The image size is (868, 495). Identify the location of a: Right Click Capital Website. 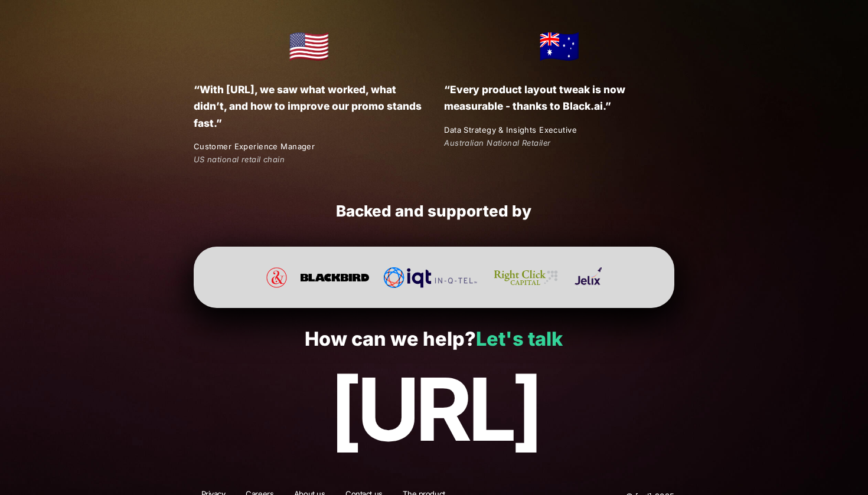
(526, 278).